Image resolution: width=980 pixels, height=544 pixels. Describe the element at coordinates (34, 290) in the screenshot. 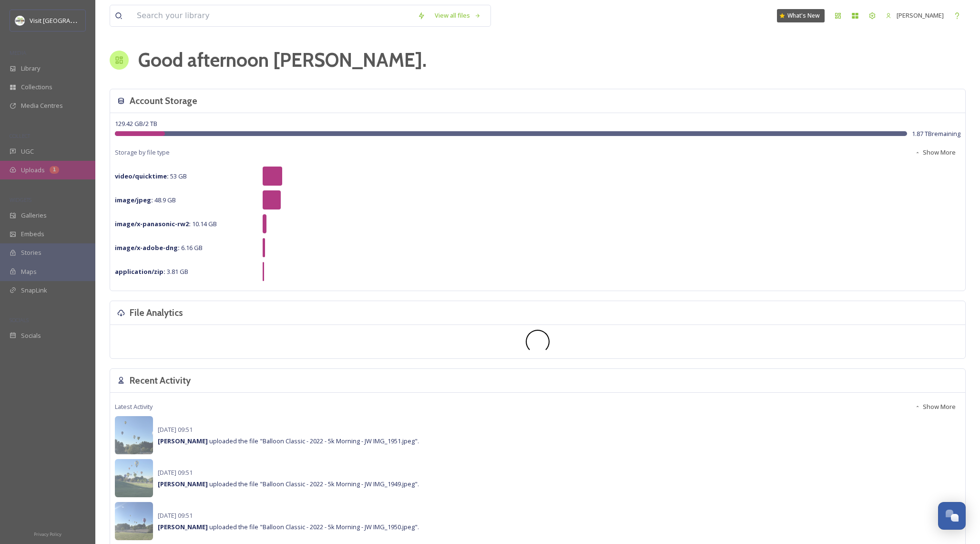

I see `span: SnapLink` at that location.